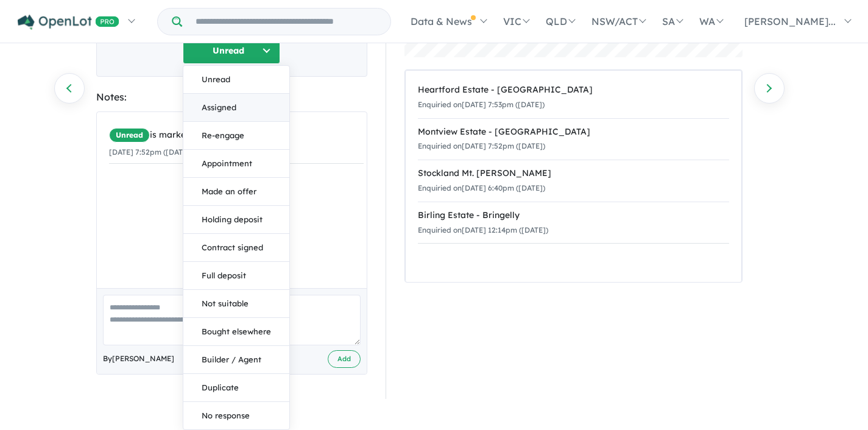 This screenshot has height=430, width=868. I want to click on button: Duplicate, so click(237, 388).